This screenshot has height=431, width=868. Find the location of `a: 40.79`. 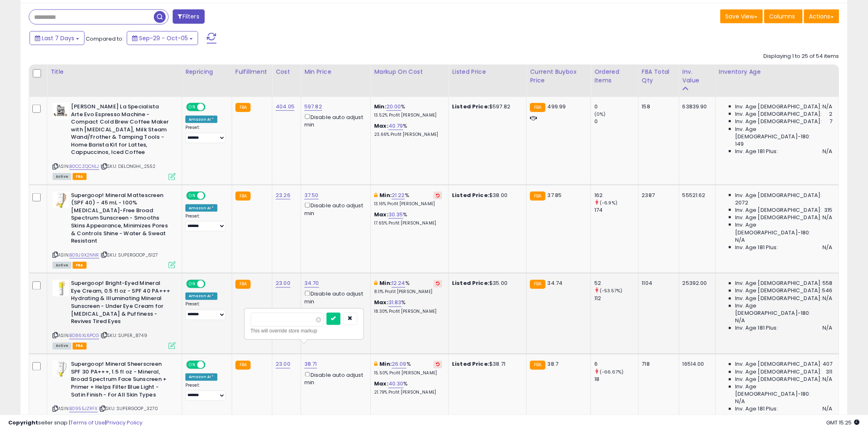

a: 40.79 is located at coordinates (396, 126).